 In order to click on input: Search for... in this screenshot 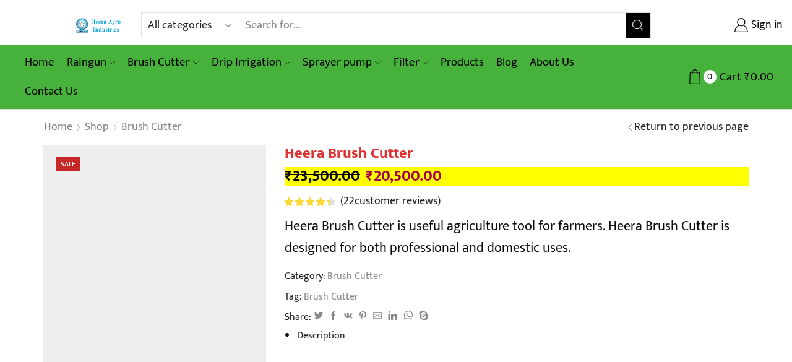, I will do `click(432, 25)`.